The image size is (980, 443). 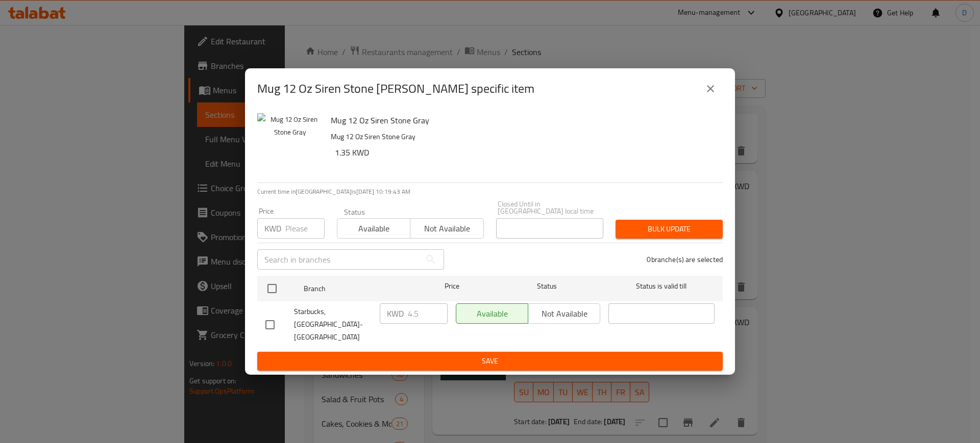 What do you see at coordinates (547, 286) in the screenshot?
I see `span: Status` at bounding box center [547, 286].